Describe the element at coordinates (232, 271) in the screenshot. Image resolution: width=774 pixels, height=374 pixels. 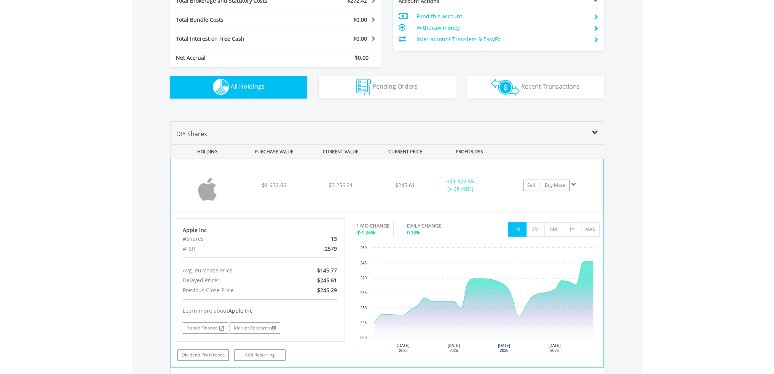
I see `div: Avg. Purchase Price` at that location.